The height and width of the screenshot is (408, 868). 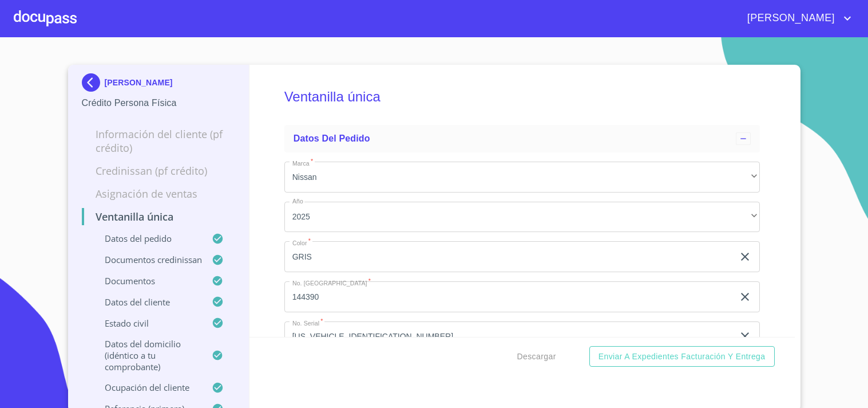 I want to click on button: Descargar, so click(x=536, y=356).